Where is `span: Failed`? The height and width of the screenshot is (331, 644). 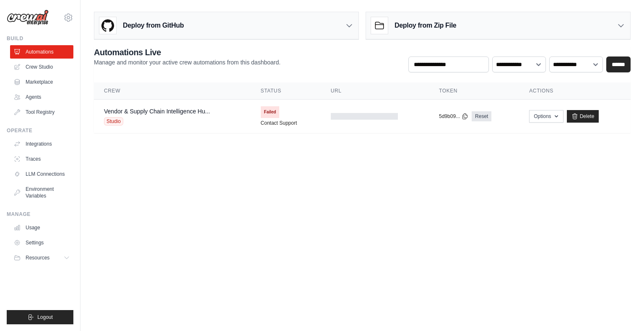 span: Failed is located at coordinates (270, 113).